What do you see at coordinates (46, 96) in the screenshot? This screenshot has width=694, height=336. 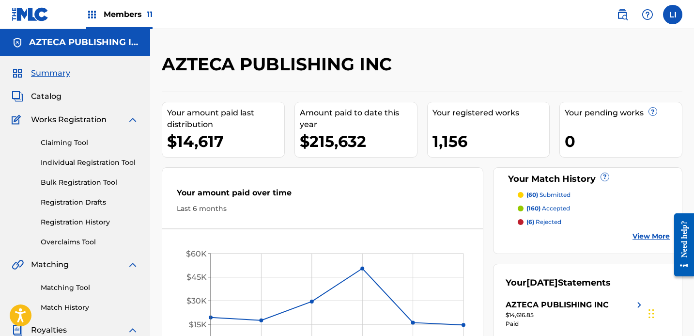 I see `span: Catalog` at bounding box center [46, 96].